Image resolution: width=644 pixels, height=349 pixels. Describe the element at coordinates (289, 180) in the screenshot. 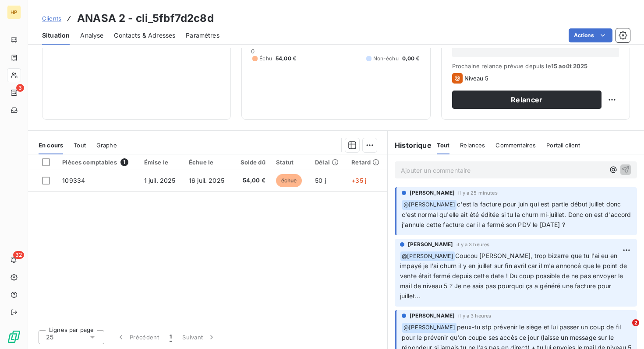

I see `span: échue` at that location.